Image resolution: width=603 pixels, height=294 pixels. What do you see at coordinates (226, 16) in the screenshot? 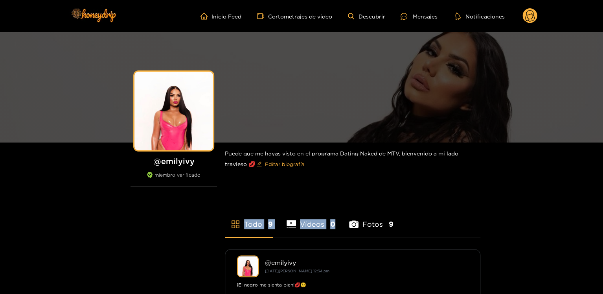
I see `font: Inicio Feed` at bounding box center [226, 16].